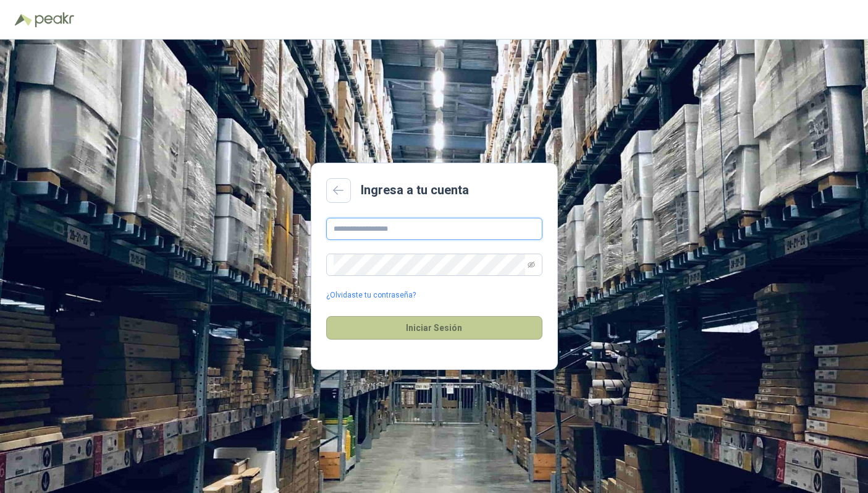 The height and width of the screenshot is (493, 868). I want to click on img: Logo, so click(23, 20).